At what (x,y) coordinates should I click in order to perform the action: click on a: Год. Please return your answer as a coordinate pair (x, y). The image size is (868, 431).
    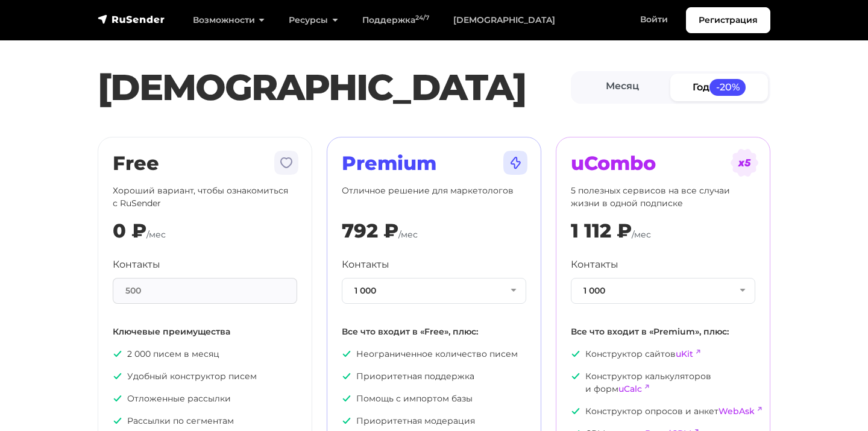
    Looking at the image, I should click on (719, 87).